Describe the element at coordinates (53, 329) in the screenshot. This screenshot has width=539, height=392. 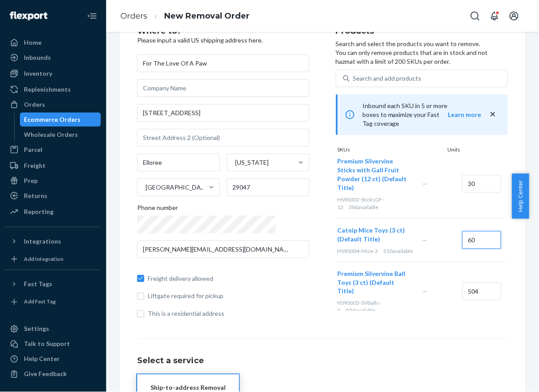
I see `a: Settings` at that location.